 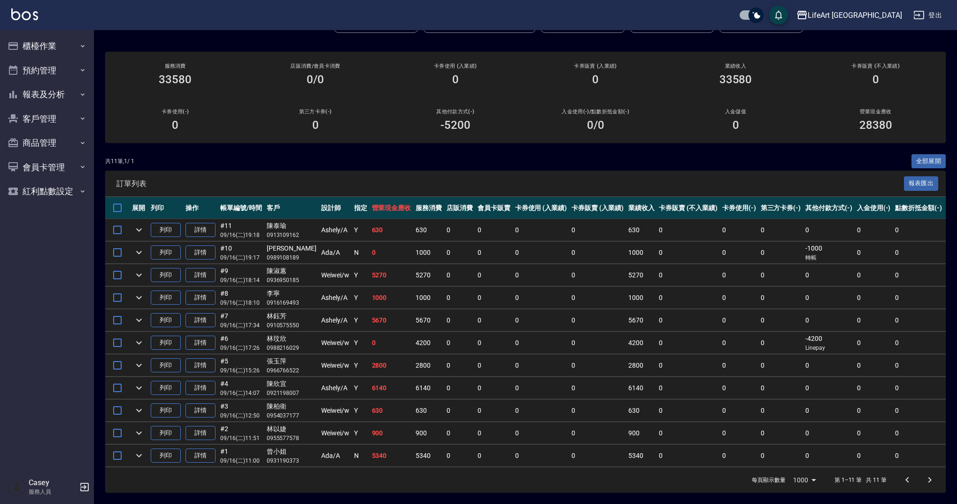 I want to click on th: 卡券販賣 (入業績), so click(x=598, y=208).